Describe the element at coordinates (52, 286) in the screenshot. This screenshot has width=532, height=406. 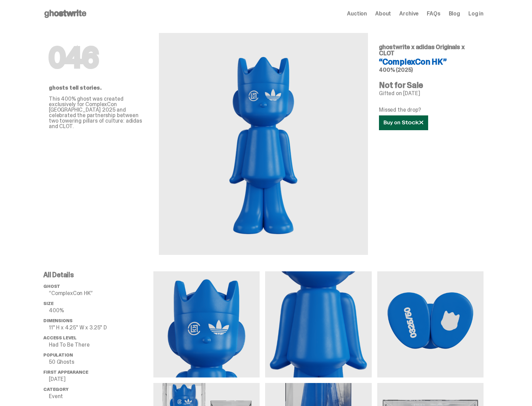
I see `span: ghost` at that location.